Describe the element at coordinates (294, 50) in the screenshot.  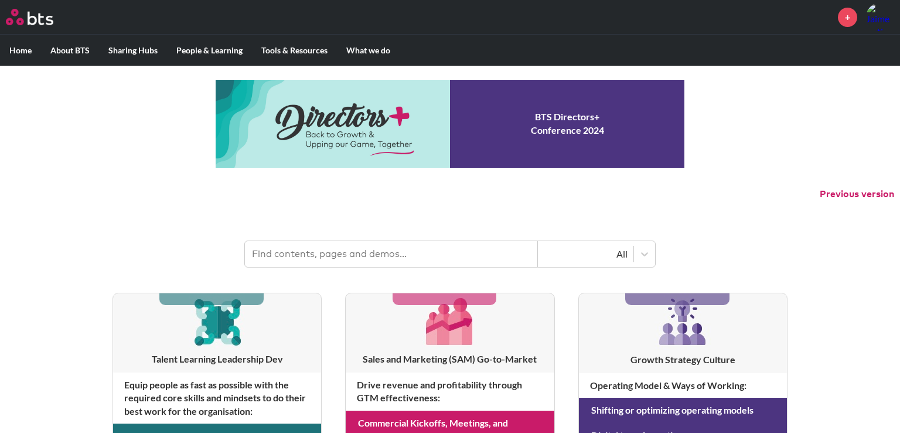
I see `label: Tools & Resources` at that location.